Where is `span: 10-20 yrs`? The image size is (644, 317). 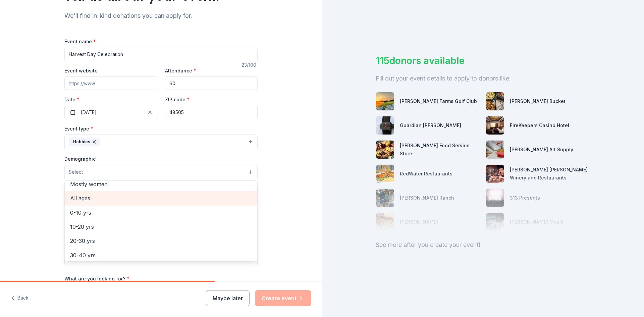
span: 10-20 yrs is located at coordinates (161, 227).